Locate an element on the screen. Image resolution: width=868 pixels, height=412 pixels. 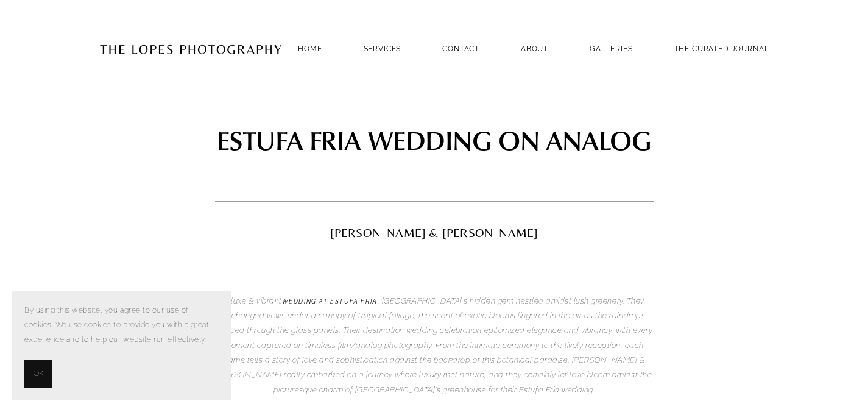
a: ABOUT is located at coordinates (534, 48).